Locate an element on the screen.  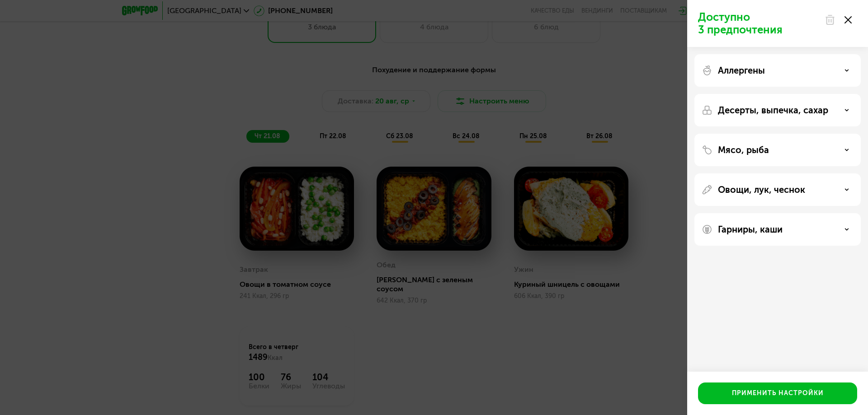
p: Доступно 3 предпочтения is located at coordinates (759, 24).